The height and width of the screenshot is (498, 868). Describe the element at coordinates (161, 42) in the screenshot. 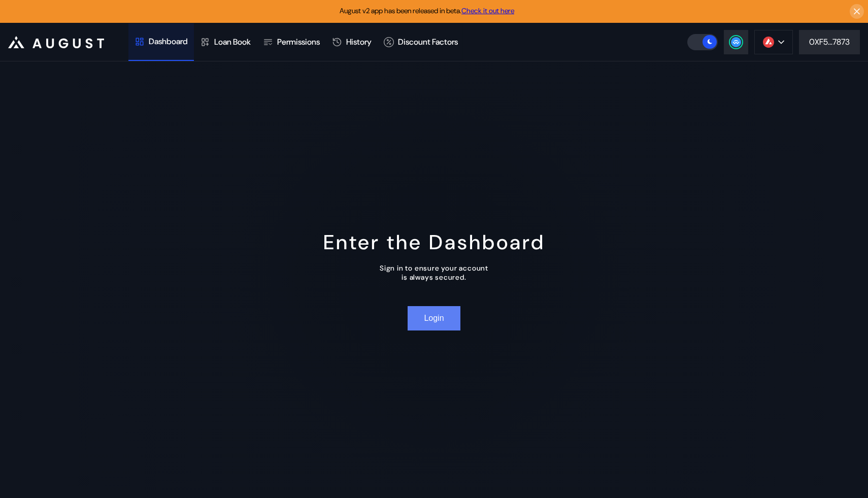

I see `a: Dashboard` at that location.